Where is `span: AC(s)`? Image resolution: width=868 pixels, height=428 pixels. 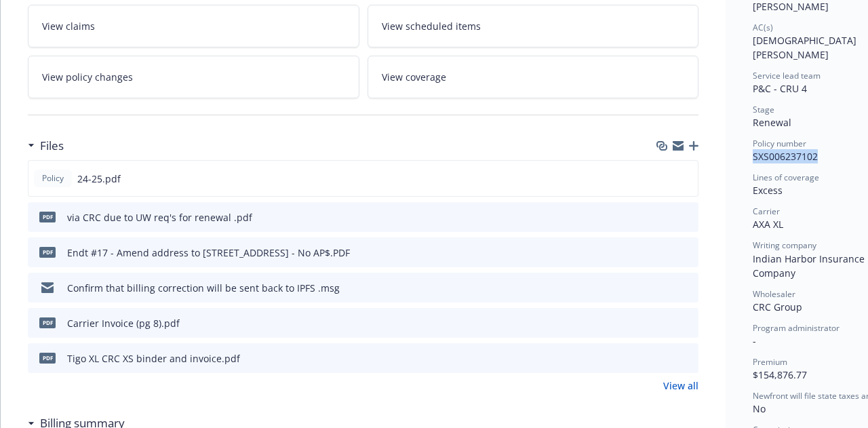 span: AC(s) is located at coordinates (763, 27).